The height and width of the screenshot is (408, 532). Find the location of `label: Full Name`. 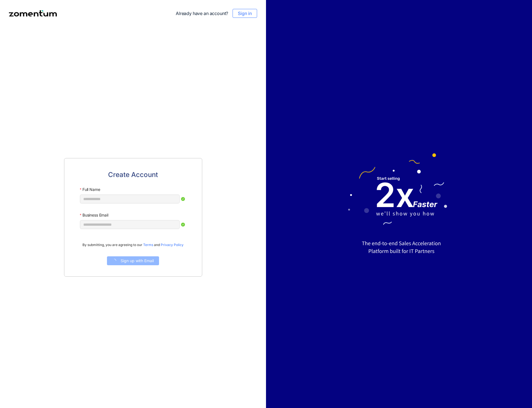

label: Full Name is located at coordinates (90, 189).